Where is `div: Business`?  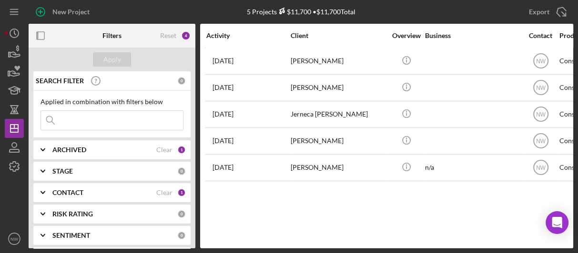 div: Business is located at coordinates (473, 36).